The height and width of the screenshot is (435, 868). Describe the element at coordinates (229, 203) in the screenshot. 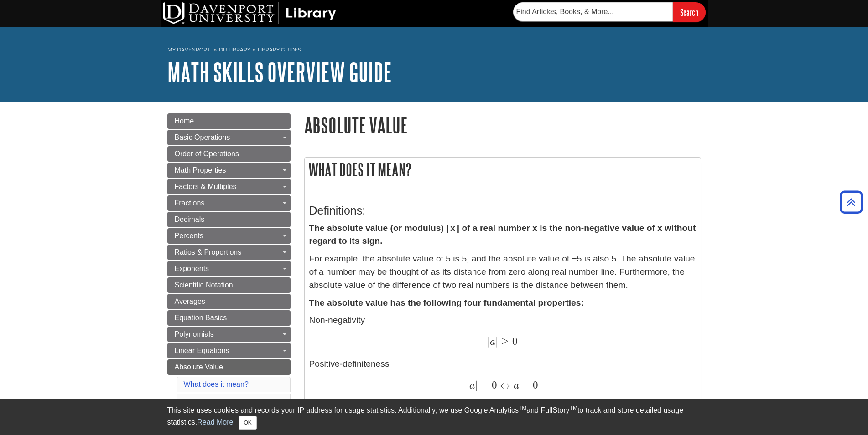

I see `a: Fractions` at that location.